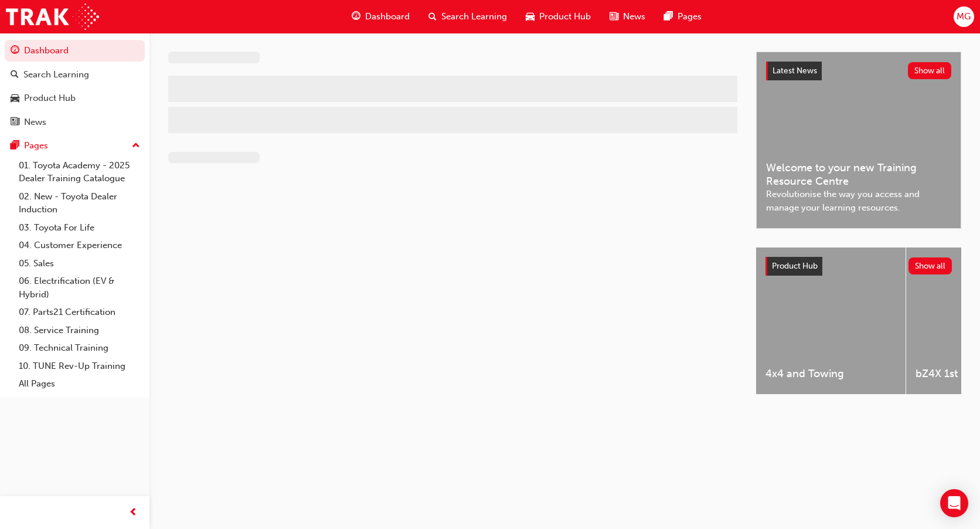 The height and width of the screenshot is (529, 980). What do you see at coordinates (74, 74) in the screenshot?
I see `a: Search Learning` at bounding box center [74, 74].